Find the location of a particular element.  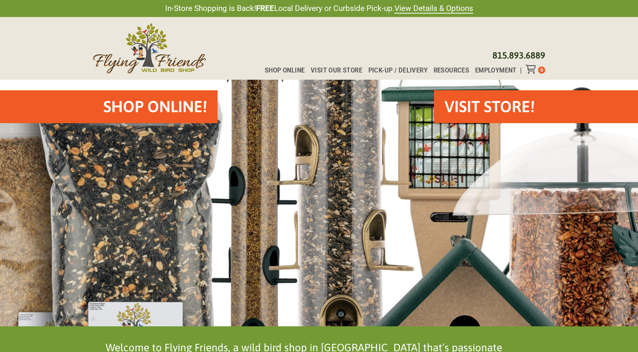

a: Pick-up / Delivery is located at coordinates (395, 71).